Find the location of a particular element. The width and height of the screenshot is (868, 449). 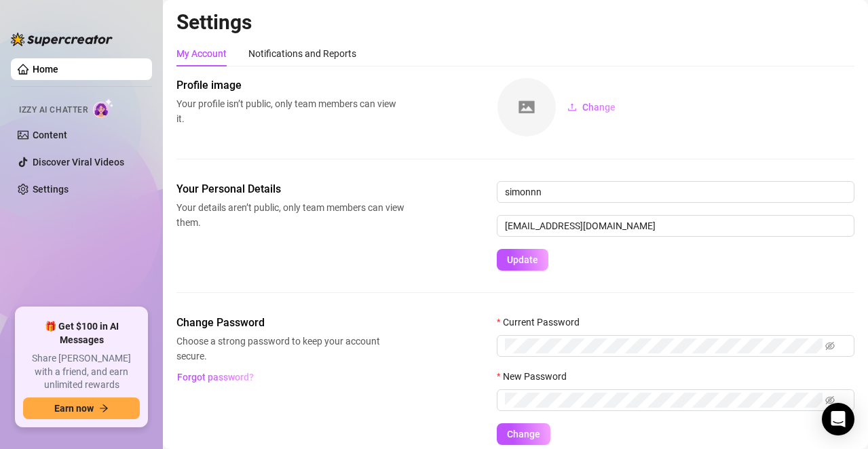

button: Earn nowarrow-right is located at coordinates (82, 409).